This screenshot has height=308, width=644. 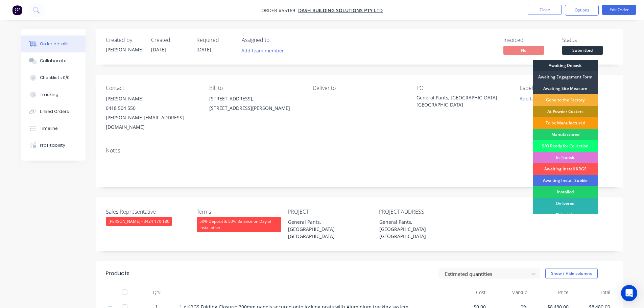 I want to click on div: Open Intercom Messenger, so click(x=629, y=293).